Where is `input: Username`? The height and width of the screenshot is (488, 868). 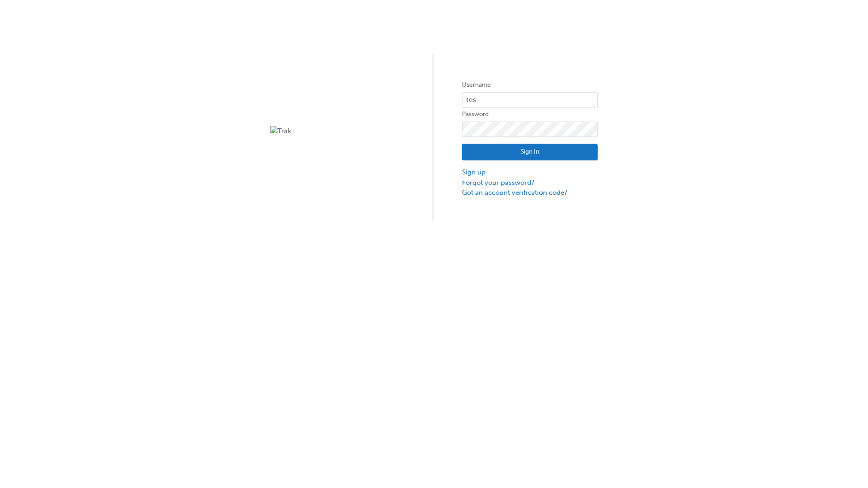
input: Username is located at coordinates (530, 100).